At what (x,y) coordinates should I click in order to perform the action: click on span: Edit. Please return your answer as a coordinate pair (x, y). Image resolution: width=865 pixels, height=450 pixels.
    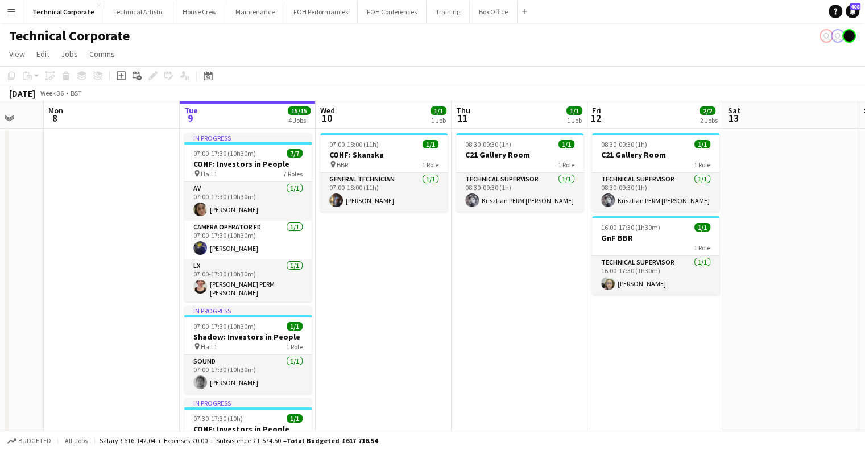
    Looking at the image, I should click on (43, 54).